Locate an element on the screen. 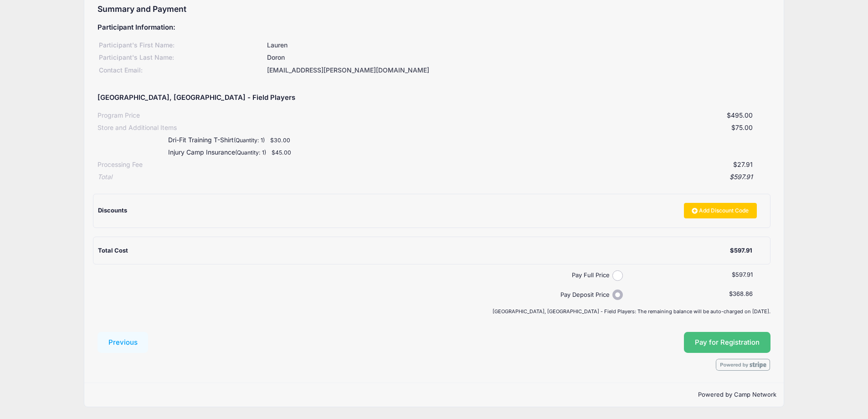 This screenshot has height=419, width=868. button: Previous is located at coordinates (123, 342).